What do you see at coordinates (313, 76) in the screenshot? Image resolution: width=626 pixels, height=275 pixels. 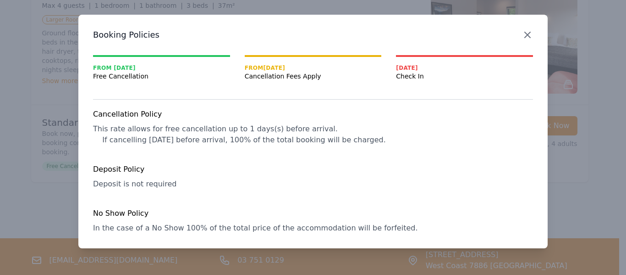 I see `span: Cancellation Fees Apply` at bounding box center [313, 76].